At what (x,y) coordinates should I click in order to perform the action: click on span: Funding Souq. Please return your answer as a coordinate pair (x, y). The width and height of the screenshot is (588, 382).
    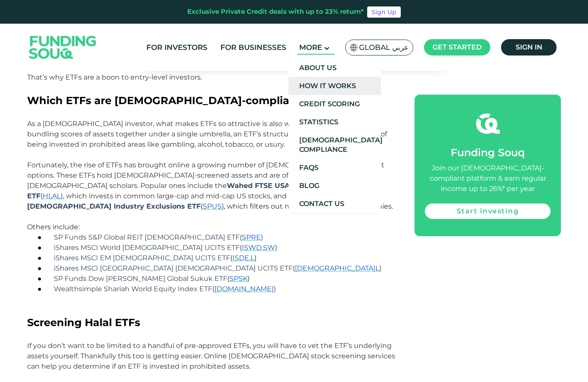
    Looking at the image, I should click on (488, 152).